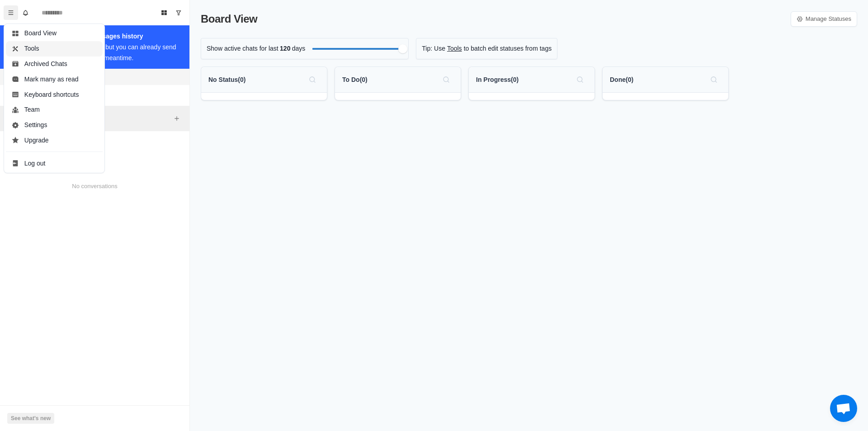 The height and width of the screenshot is (431, 868). I want to click on a: Manage Statuses, so click(824, 19).